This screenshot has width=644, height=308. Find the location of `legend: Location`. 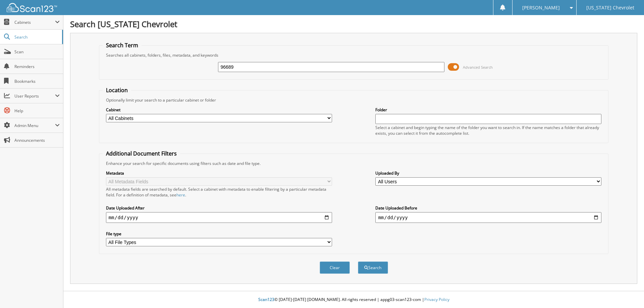

legend: Location is located at coordinates (117, 90).